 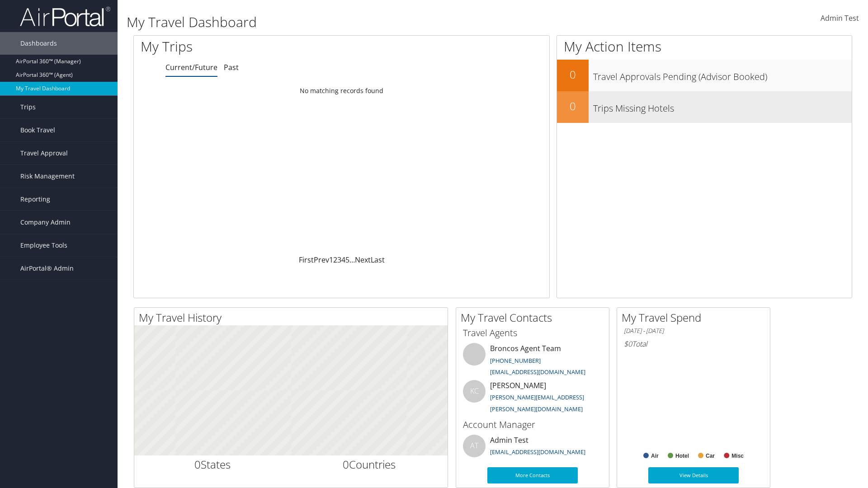 I want to click on span: AirPortal® Admin, so click(x=47, y=269).